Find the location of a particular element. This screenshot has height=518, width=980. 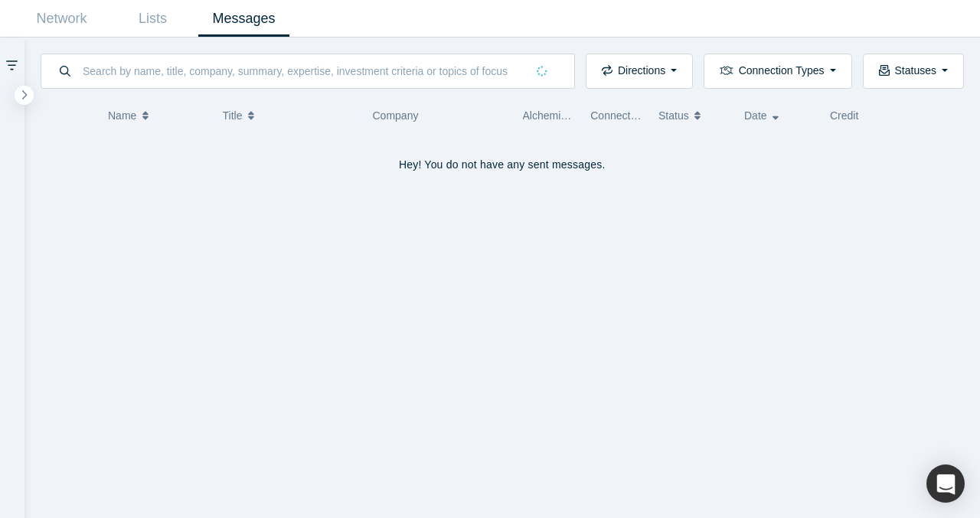

button: Statuses is located at coordinates (913, 71).